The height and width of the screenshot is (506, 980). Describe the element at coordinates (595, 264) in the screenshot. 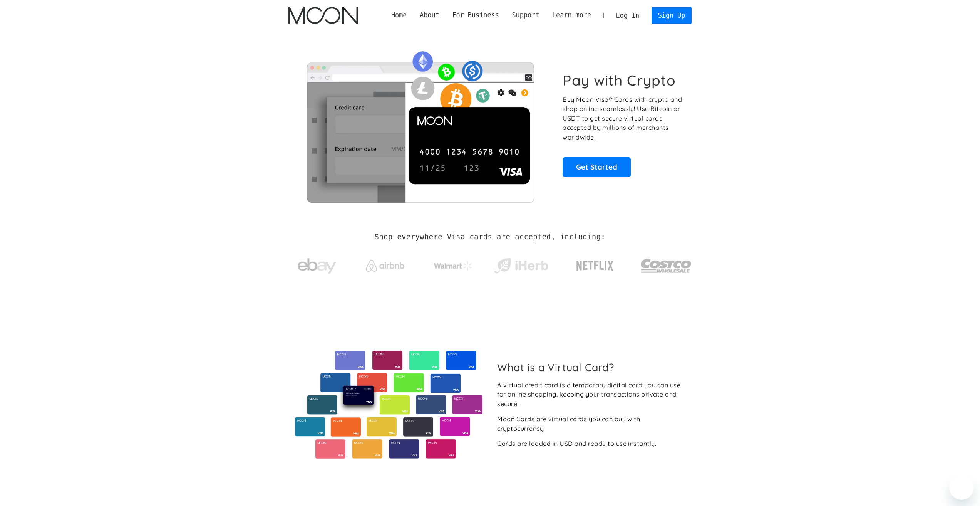

I see `a: Netflix` at that location.